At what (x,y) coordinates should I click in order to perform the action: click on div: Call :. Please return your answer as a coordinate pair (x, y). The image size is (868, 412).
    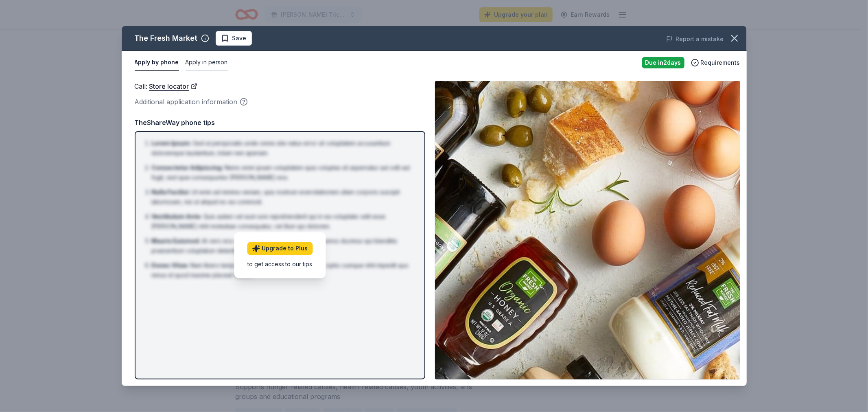
    Looking at the image, I should click on (280, 86).